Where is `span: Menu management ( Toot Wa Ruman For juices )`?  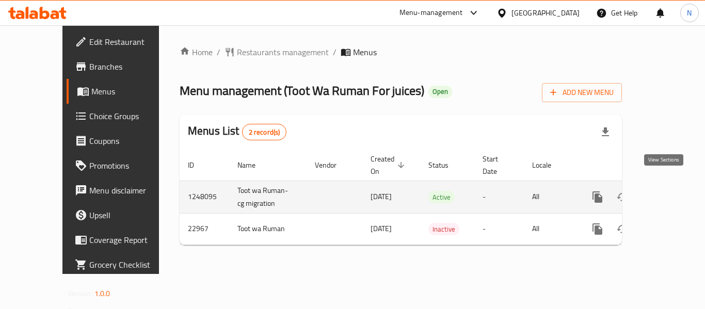
span: Menu management ( Toot Wa Ruman For juices ) is located at coordinates (302, 90).